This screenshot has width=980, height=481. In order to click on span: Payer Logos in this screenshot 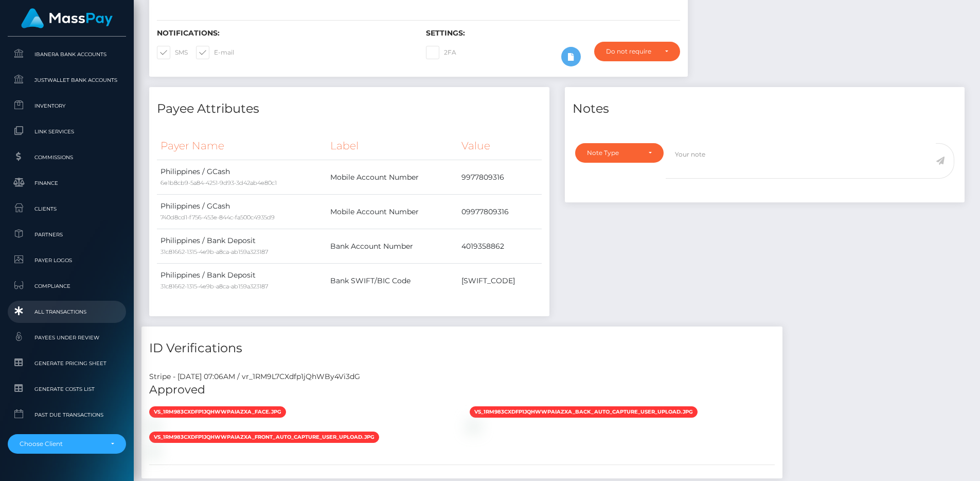, I will do `click(67, 260)`.